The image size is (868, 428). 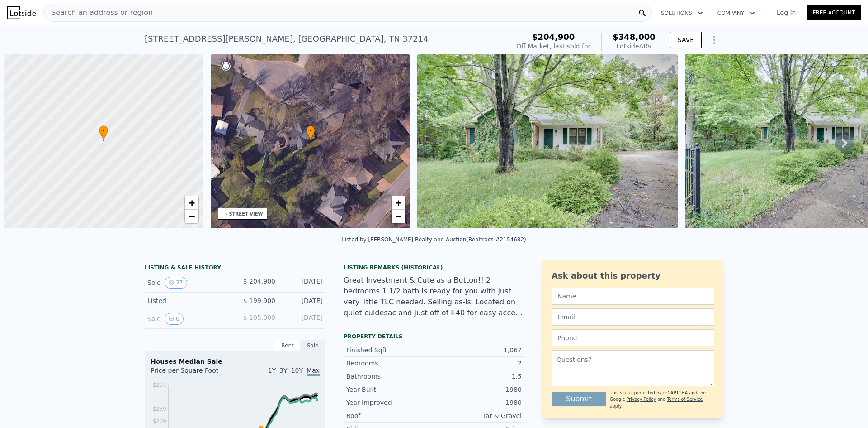 What do you see at coordinates (715, 40) in the screenshot?
I see `button: Show Options` at bounding box center [715, 40].